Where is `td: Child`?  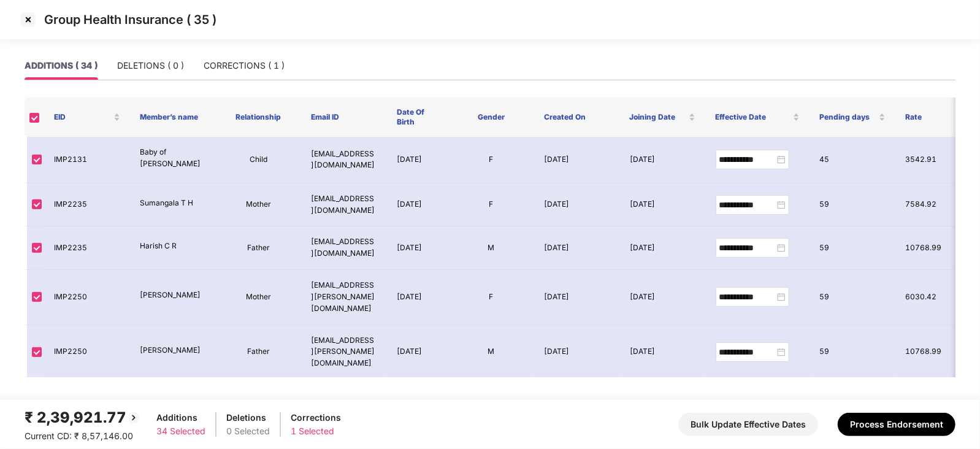 td: Child is located at coordinates (259, 160).